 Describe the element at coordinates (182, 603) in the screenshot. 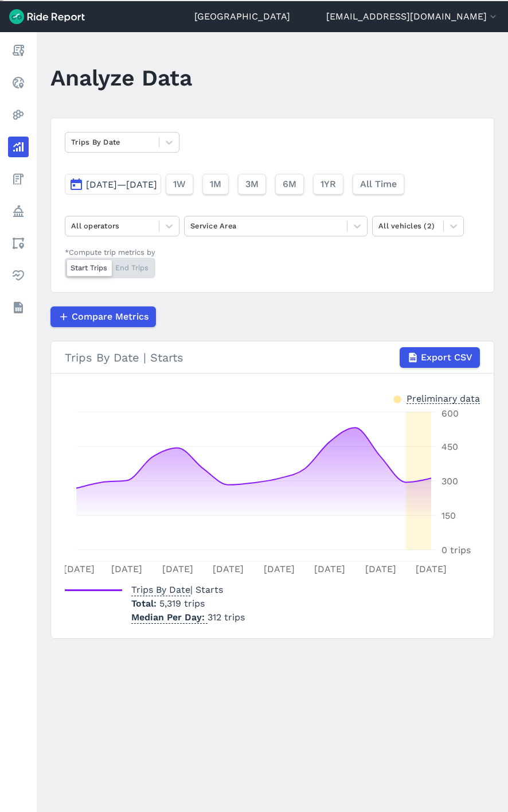

I see `span: 5,319 trips` at that location.